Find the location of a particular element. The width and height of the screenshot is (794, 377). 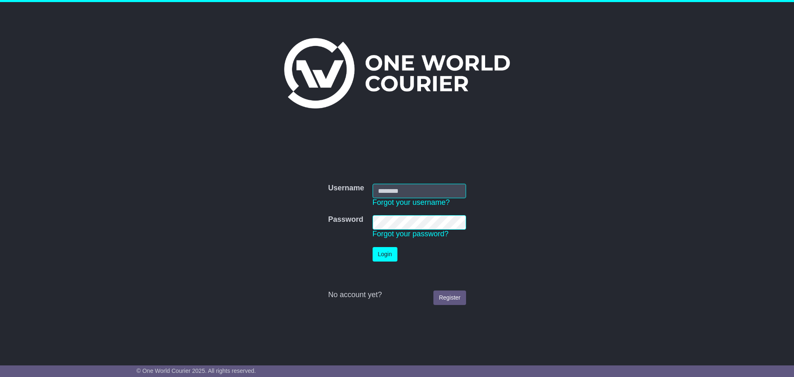

label: Password is located at coordinates (345, 220).